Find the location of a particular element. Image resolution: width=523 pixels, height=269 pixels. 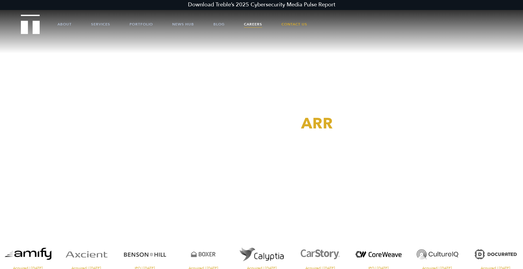

a: Blog is located at coordinates (219, 24).